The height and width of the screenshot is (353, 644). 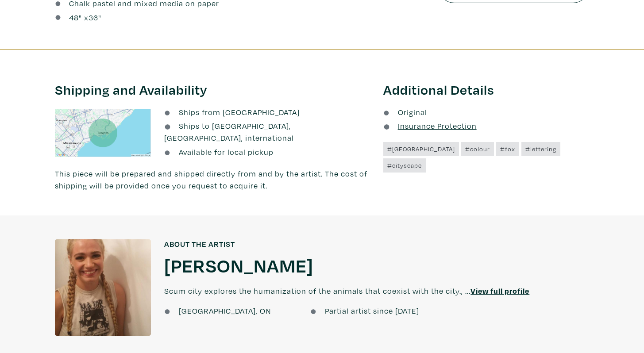 I want to click on u: Insurance Protection, so click(x=437, y=126).